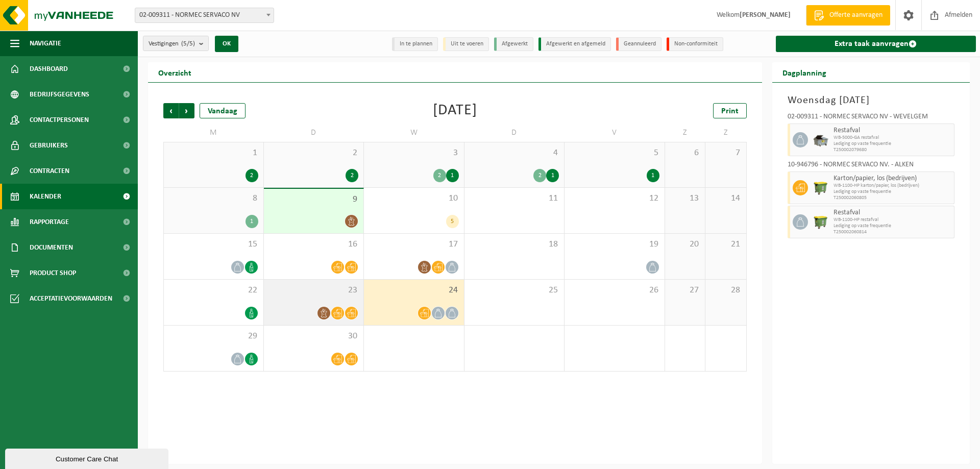 The width and height of the screenshot is (980, 469). Describe the element at coordinates (227, 44) in the screenshot. I see `button: OK` at that location.